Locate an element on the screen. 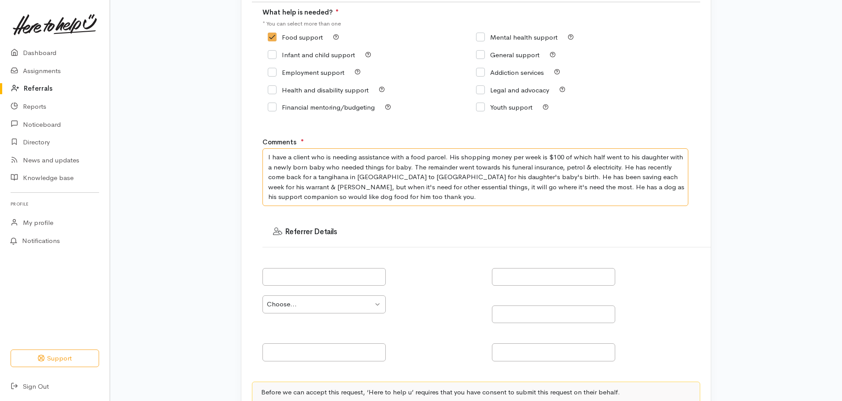 The width and height of the screenshot is (842, 401). label: Comments is located at coordinates (279, 142).